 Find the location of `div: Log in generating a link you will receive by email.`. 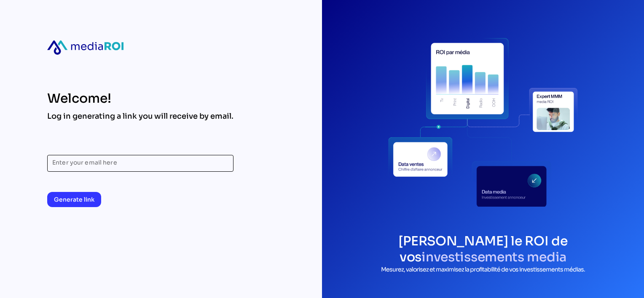

div: Log in generating a link you will receive by email. is located at coordinates (140, 116).